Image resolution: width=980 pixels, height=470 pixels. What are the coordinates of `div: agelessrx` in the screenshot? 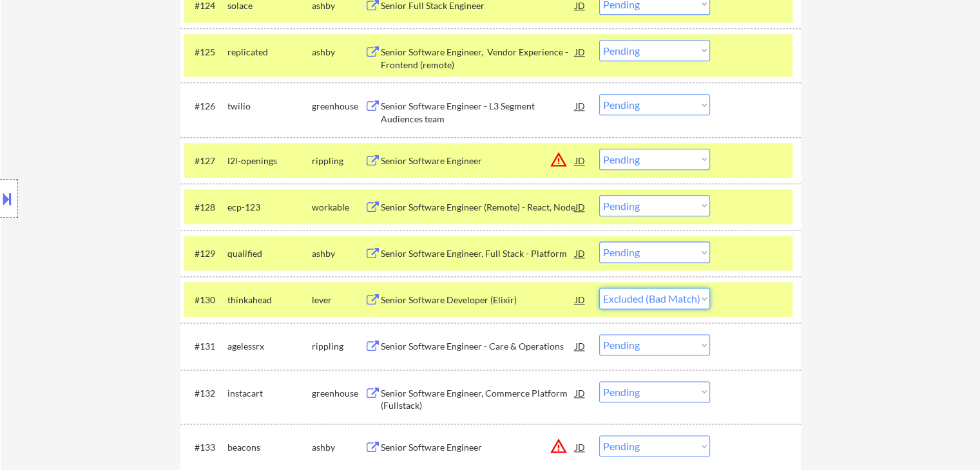 It's located at (269, 346).